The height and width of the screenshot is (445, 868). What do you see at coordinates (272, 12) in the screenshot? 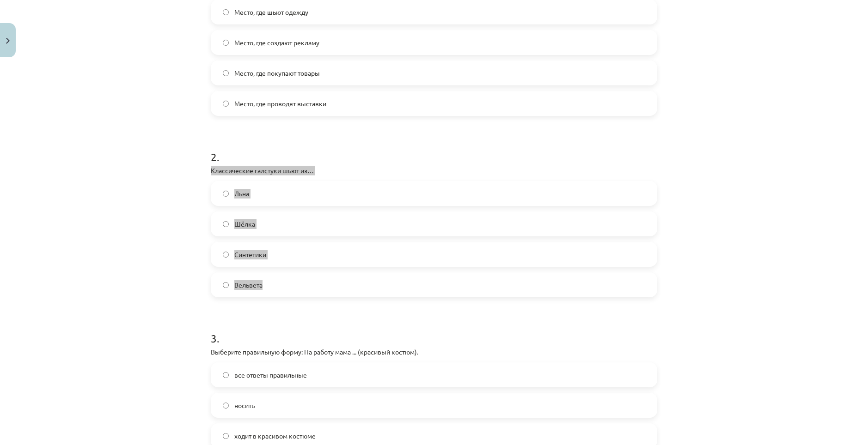
I see `span: Место, где шьют одежду` at bounding box center [272, 12].